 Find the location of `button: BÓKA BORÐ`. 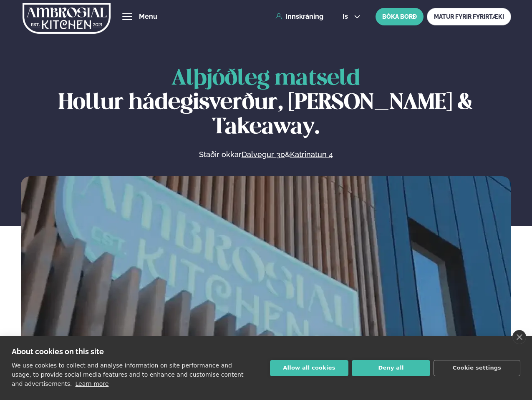

button: BÓKA BORÐ is located at coordinates (399, 17).